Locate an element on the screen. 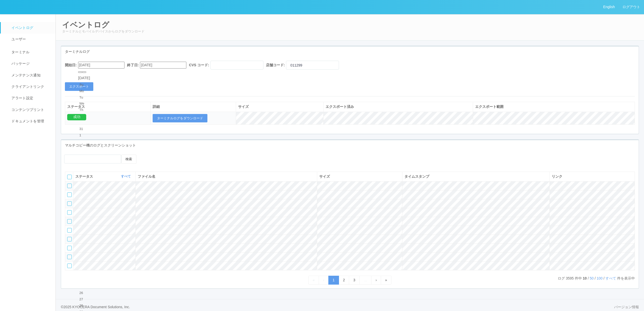  a: ターミナル is located at coordinates (30, 51).